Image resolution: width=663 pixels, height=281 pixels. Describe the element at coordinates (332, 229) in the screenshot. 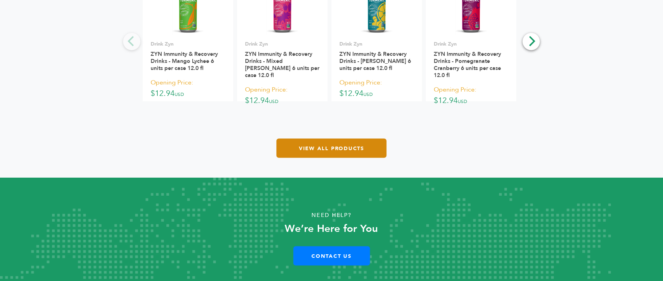

I see `strong: We’re Here for You` at that location.